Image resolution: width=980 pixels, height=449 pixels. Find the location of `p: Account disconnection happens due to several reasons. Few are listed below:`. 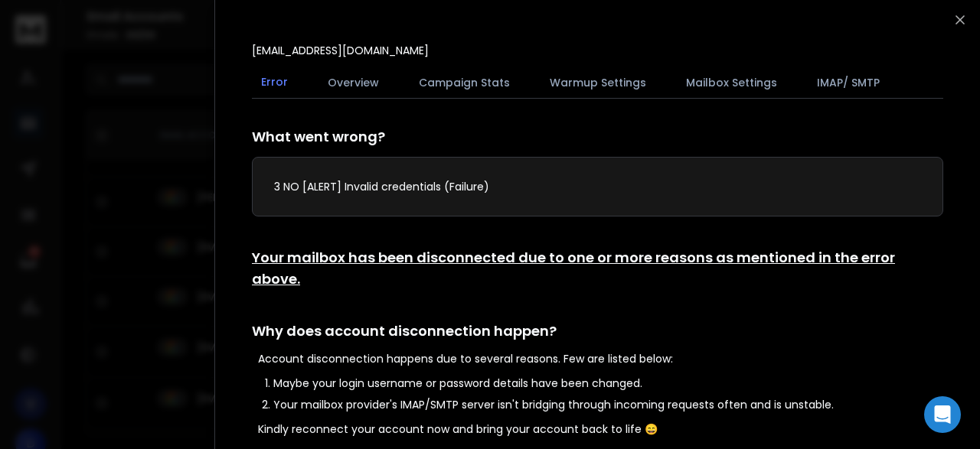

p: Account disconnection happens due to several reasons. Few are listed below: is located at coordinates (600, 359).